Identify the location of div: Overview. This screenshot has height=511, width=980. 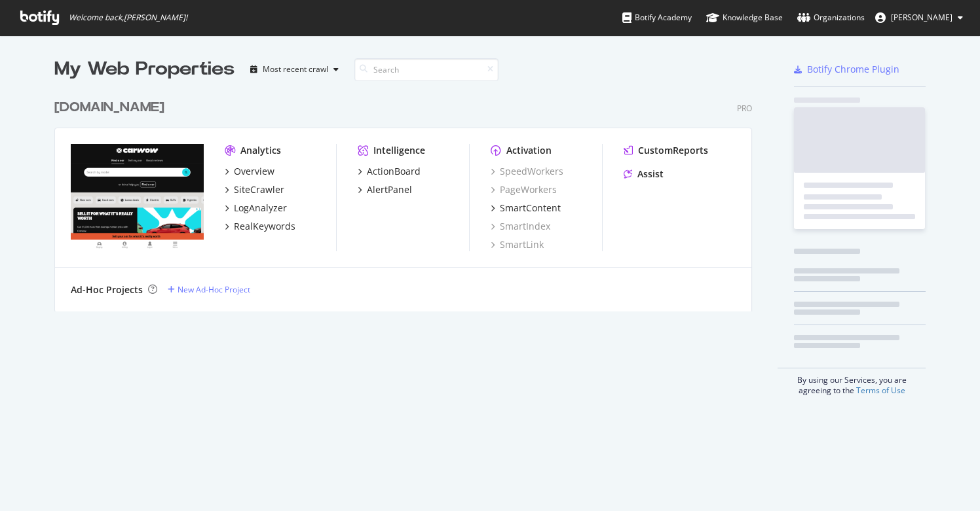
(254, 171).